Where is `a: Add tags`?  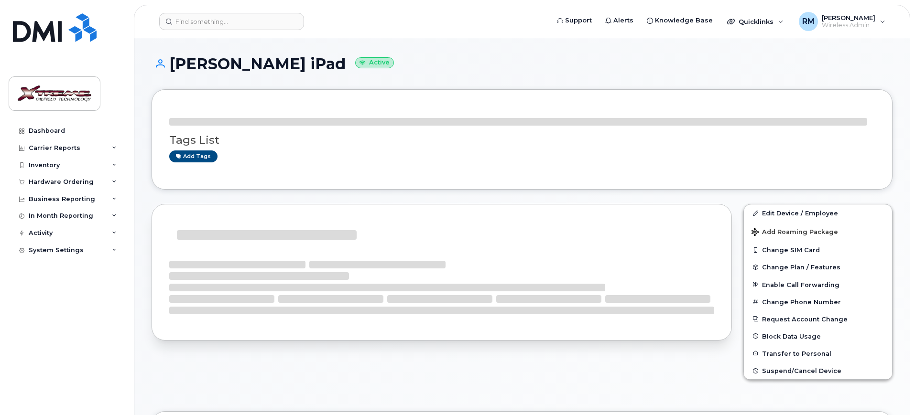 a: Add tags is located at coordinates (193, 156).